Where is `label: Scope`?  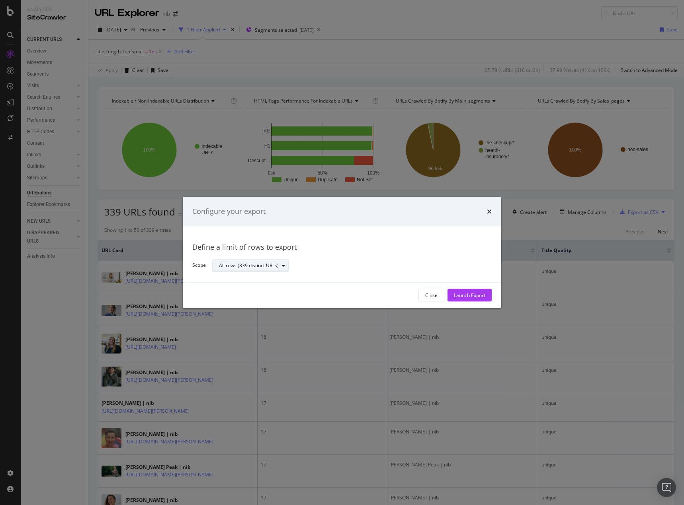
label: Scope is located at coordinates (199, 267).